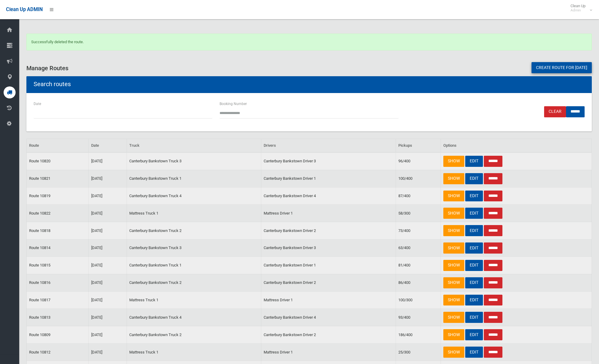  I want to click on td: 58/300, so click(418, 213).